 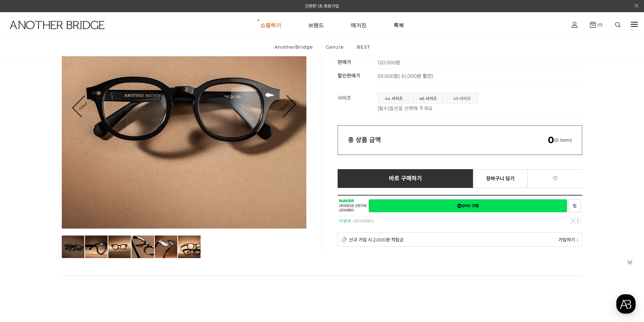 I want to click on th: 사이즈, so click(x=357, y=103).